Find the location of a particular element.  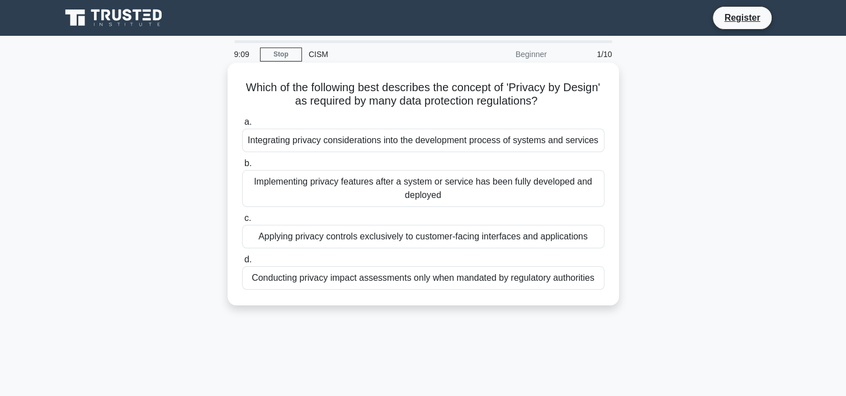

div: Integrating privacy considerations into the development process of systems and services is located at coordinates (423, 140).